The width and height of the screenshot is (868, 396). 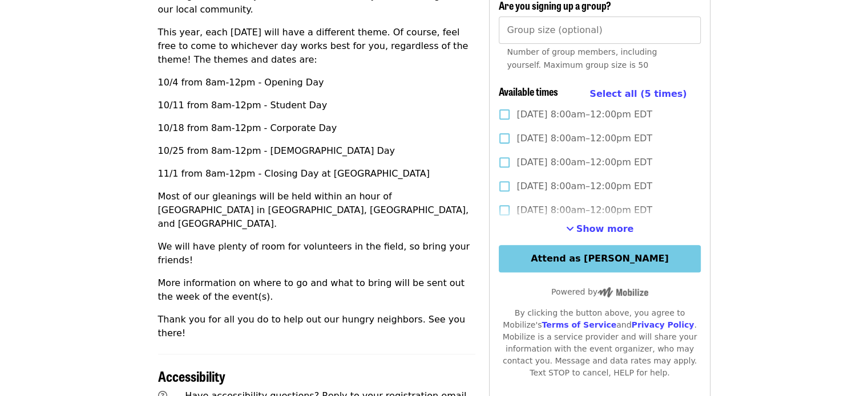 What do you see at coordinates (581, 58) in the screenshot?
I see `span: Number of group members, including yourself. Maximum group size is 50` at bounding box center [581, 58].